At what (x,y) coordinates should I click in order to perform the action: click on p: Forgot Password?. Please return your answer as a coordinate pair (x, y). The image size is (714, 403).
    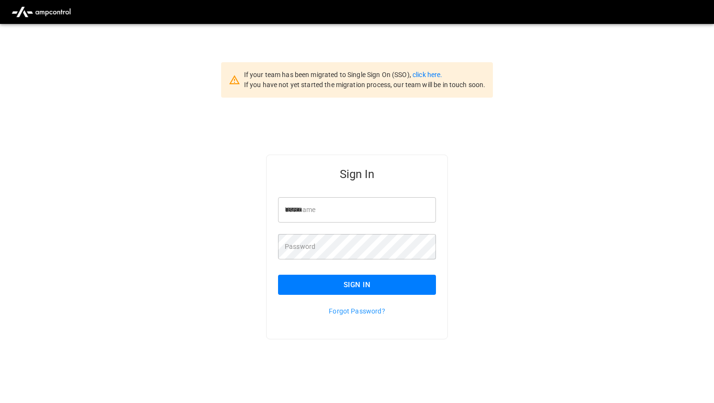
    Looking at the image, I should click on (357, 311).